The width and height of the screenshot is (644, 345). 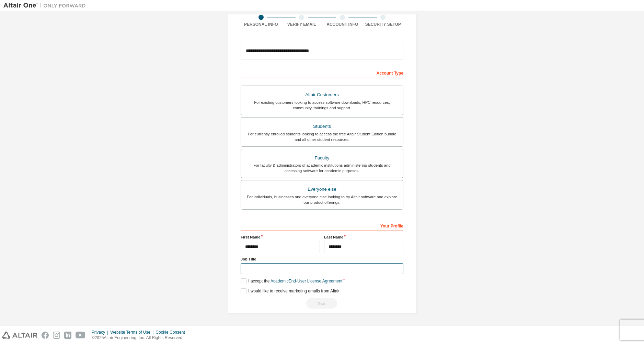 What do you see at coordinates (322, 137) in the screenshot?
I see `div: For currently enrolled students looking to access the free Altair Student Edition bundle and all ...` at bounding box center [322, 137].